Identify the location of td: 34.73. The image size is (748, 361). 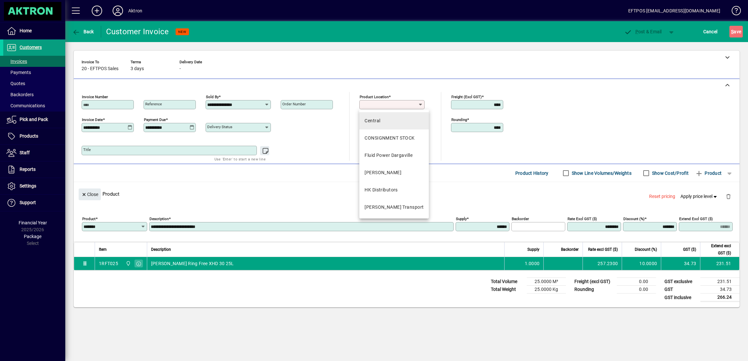
(720, 290).